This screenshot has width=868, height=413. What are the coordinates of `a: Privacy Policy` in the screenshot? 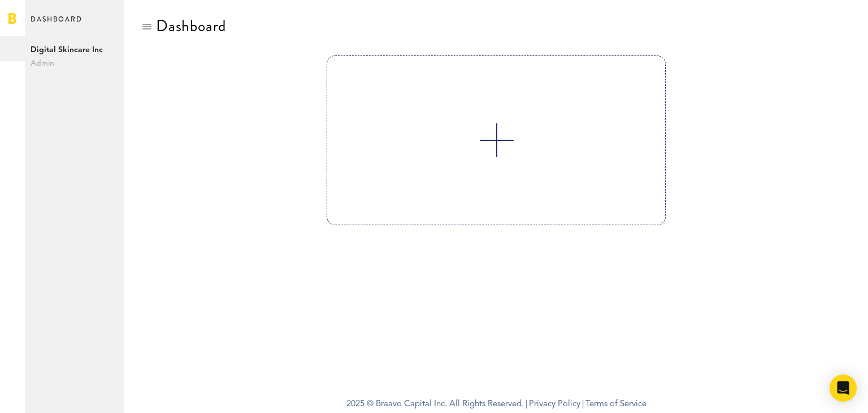 It's located at (554, 404).